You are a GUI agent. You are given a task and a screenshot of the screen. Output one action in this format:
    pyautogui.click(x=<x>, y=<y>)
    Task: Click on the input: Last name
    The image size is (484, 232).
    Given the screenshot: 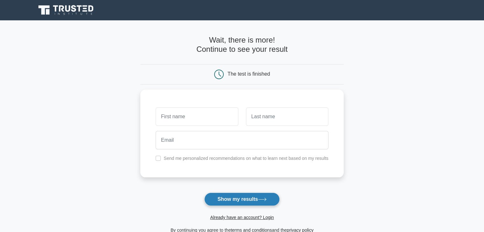 What is the action you would take?
    pyautogui.click(x=287, y=117)
    